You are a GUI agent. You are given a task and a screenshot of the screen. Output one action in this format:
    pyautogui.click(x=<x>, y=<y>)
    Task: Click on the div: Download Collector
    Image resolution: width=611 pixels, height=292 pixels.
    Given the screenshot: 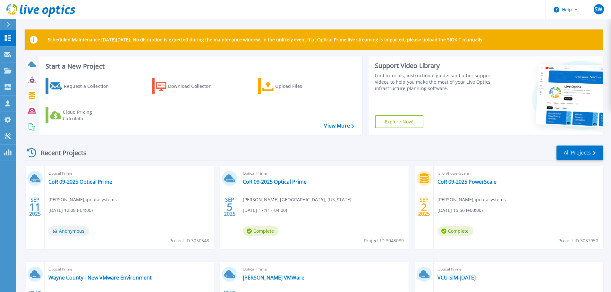 What is the action you would take?
    pyautogui.click(x=194, y=86)
    